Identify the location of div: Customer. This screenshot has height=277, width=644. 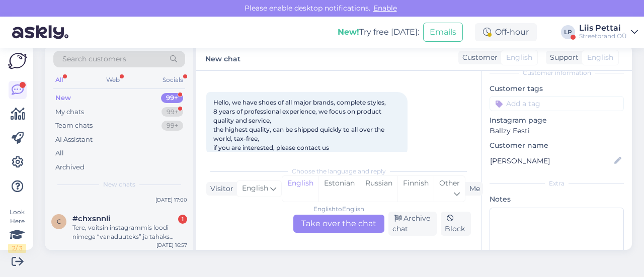
(478, 57).